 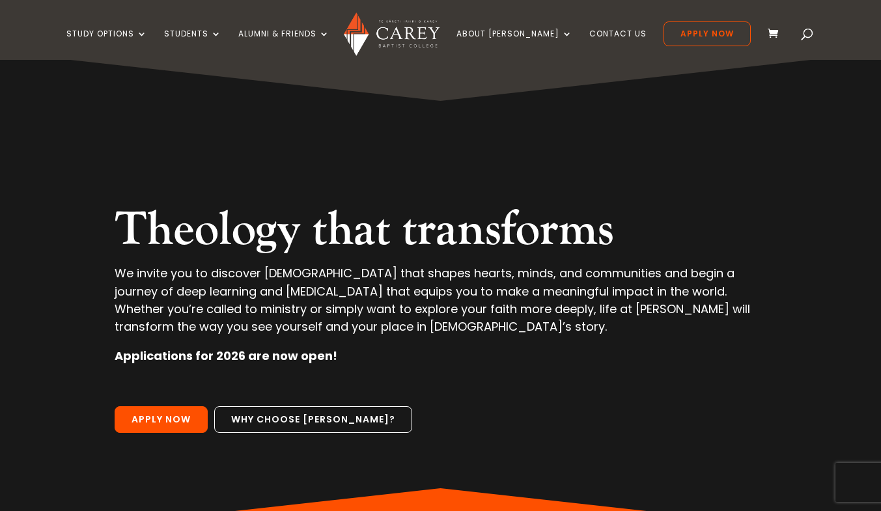 What do you see at coordinates (284, 44) in the screenshot?
I see `a: Alumni & Friends` at bounding box center [284, 44].